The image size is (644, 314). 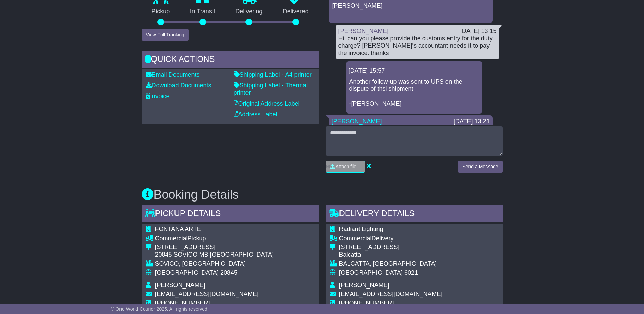 I want to click on a: Original Address Label, so click(x=266, y=103).